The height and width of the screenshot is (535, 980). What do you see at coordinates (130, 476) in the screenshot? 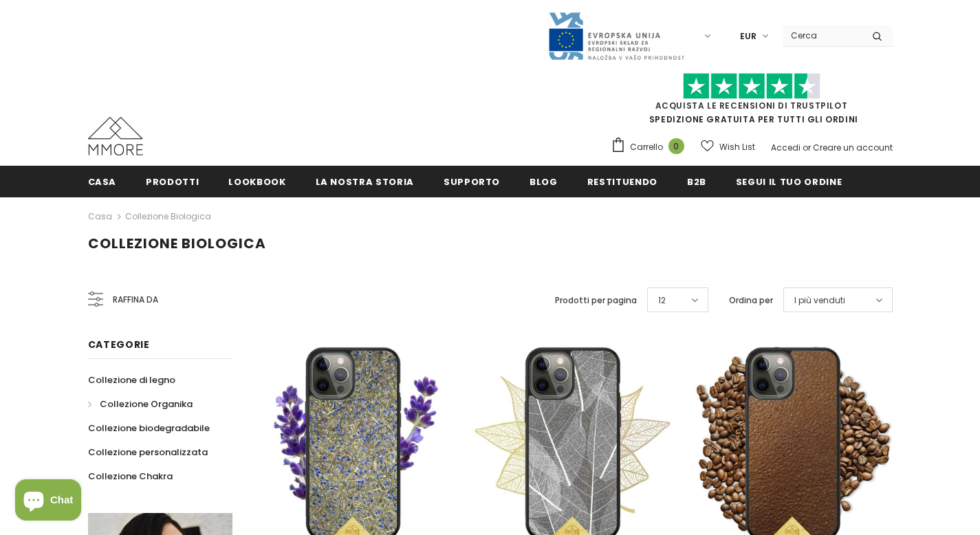
I see `span: Collezione Chakra` at bounding box center [130, 476].